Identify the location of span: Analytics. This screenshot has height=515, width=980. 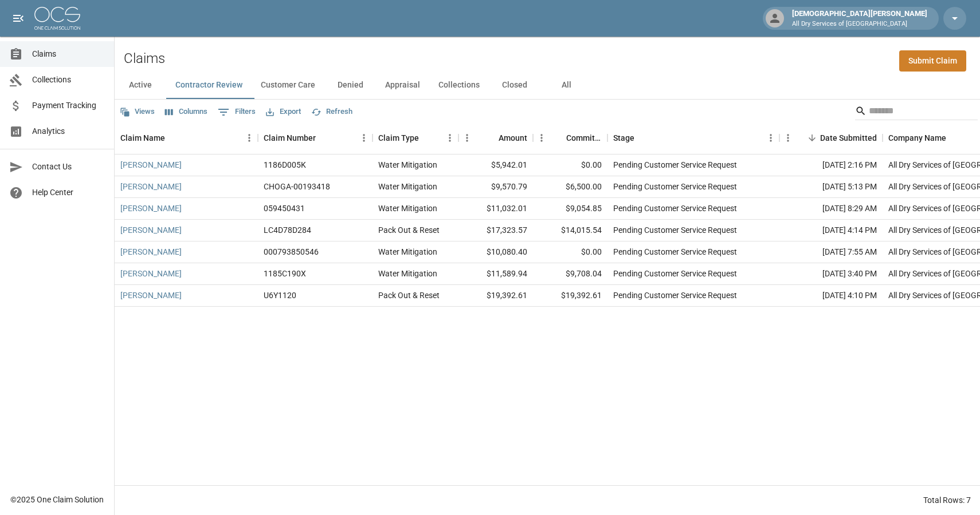
(69, 131).